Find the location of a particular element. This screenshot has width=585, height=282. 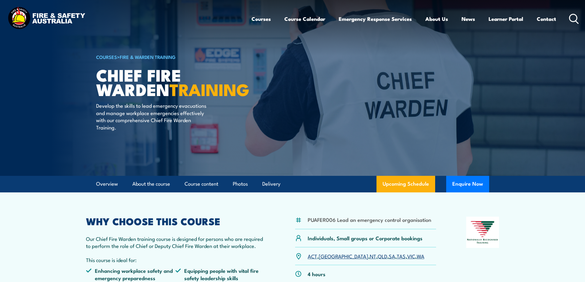

a: About the course is located at coordinates (151, 184).